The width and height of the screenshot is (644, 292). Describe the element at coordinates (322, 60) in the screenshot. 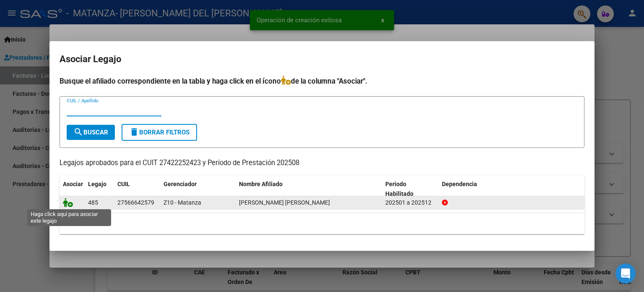

I see `h2: Asociar Legajo` at that location.